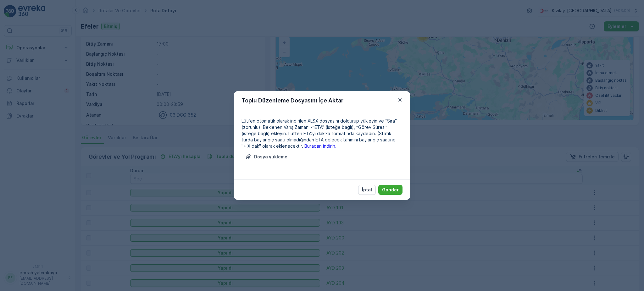 This screenshot has width=644, height=291. What do you see at coordinates (266, 157) in the screenshot?
I see `button: Dosya Yükle` at bounding box center [266, 157].